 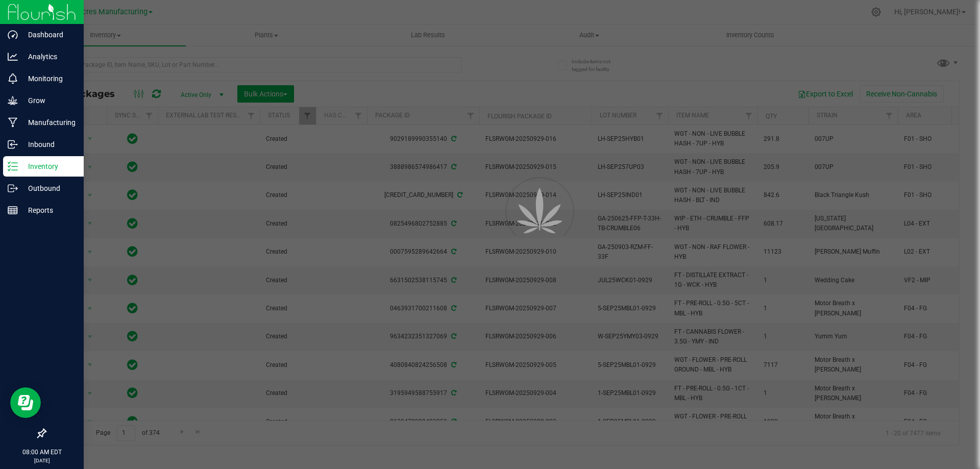 I want to click on inline-svg: Dashboard, so click(x=13, y=35).